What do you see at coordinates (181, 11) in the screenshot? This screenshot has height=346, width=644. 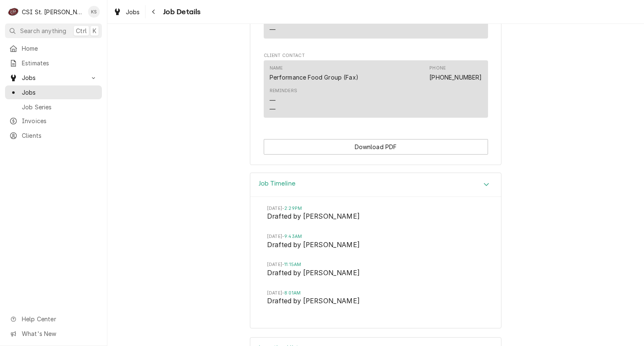 I see `span: Job Details` at bounding box center [181, 11].